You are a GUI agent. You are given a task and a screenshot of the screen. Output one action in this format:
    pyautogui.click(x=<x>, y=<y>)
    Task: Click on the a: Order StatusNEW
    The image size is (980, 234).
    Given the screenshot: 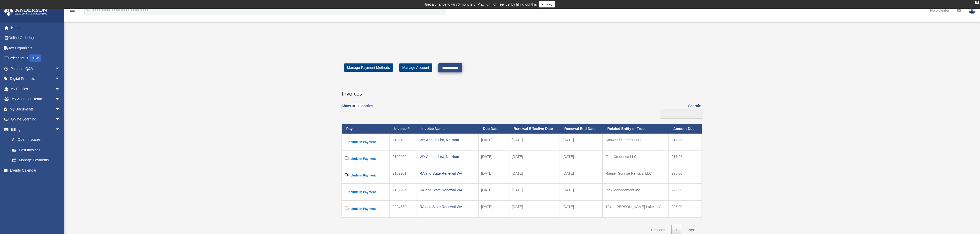 What is the action you would take?
    pyautogui.click(x=36, y=58)
    